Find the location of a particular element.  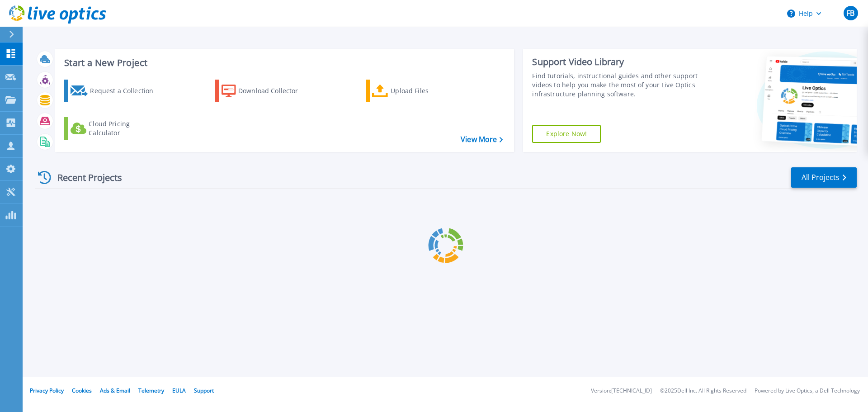

a: Telemetry is located at coordinates (151, 390).